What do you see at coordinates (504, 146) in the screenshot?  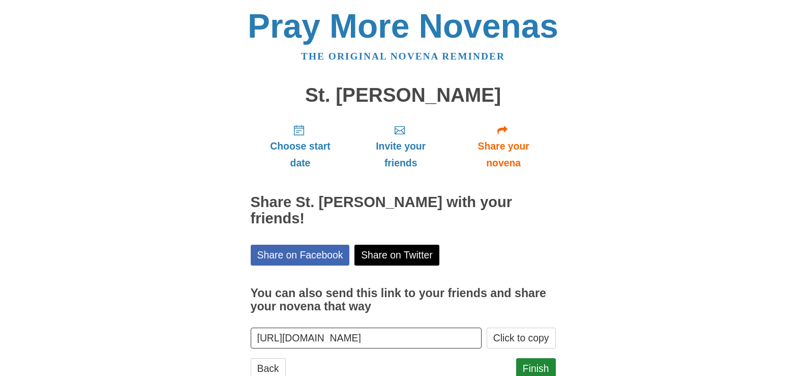 I see `a: Share your novena` at bounding box center [504, 146].